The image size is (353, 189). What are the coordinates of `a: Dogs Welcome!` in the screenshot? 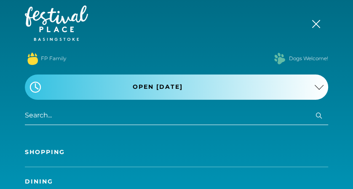 It's located at (308, 58).